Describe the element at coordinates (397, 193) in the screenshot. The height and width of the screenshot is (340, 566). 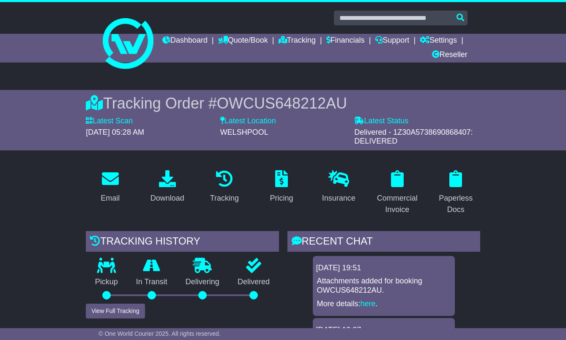
I see `a: Commercial Invoice` at that location.